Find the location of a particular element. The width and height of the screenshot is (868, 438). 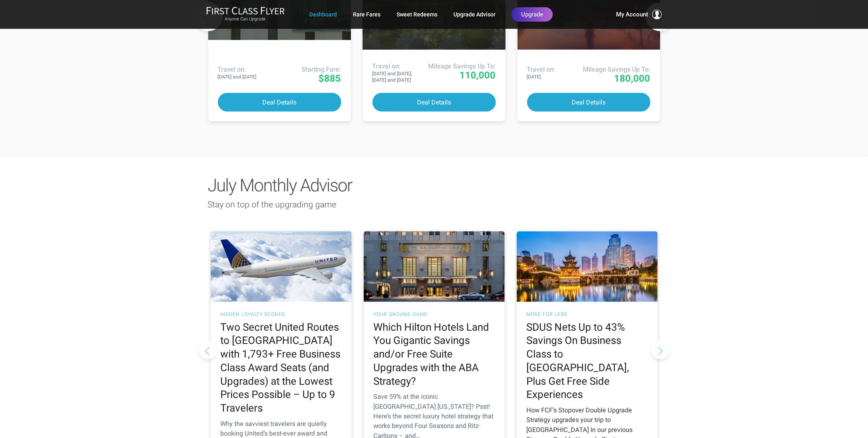

a: Rare Fares is located at coordinates (367, 15).